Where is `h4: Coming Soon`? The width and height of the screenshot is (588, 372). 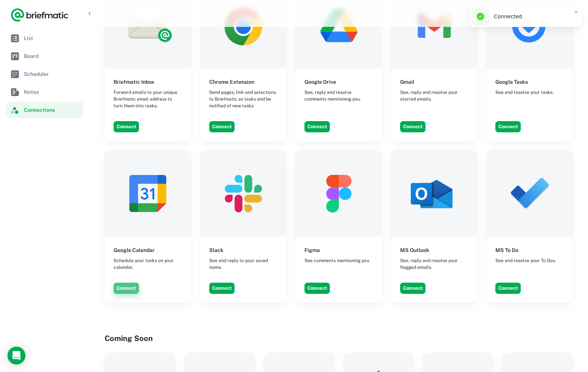 h4: Coming Soon is located at coordinates (339, 338).